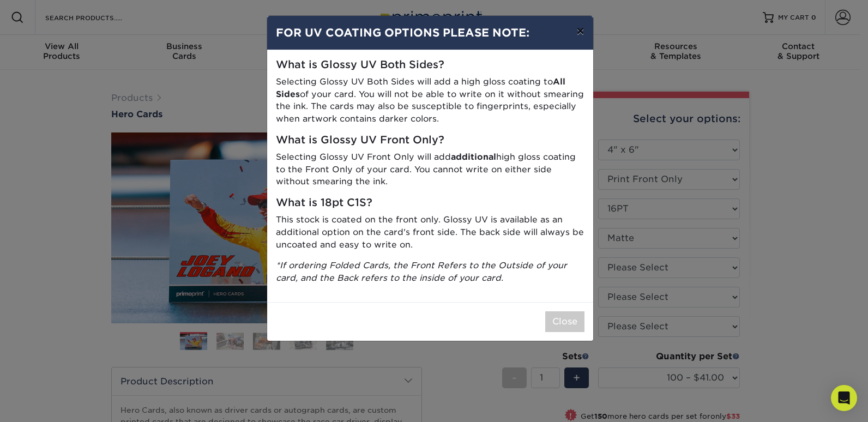 The width and height of the screenshot is (868, 422). Describe the element at coordinates (430, 203) in the screenshot. I see `h5: What is 18pt C1S?` at that location.